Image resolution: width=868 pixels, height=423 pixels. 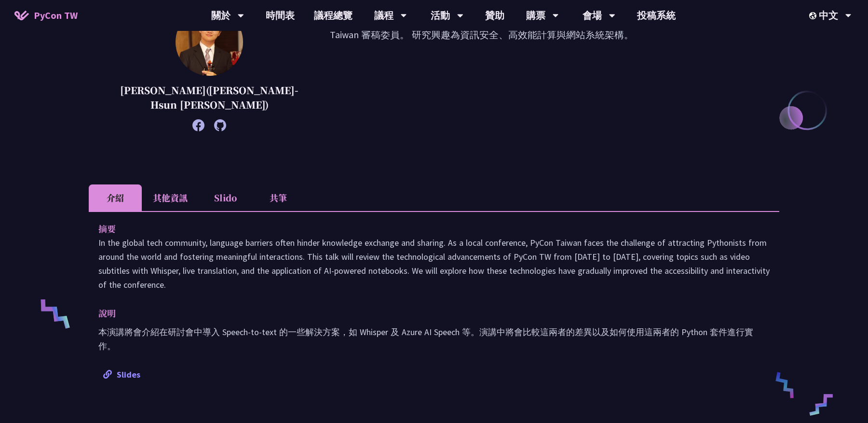 I want to click on p: 京都大學博士（情報學） 目前任職於國家資通安全研究院，擔任副研究員。 自 2018 年起擔任 PyCon Taiwan 審稿委員。 研究興趣為資訊安全、高效能計算與網站系統架構。, so click(x=555, y=69).